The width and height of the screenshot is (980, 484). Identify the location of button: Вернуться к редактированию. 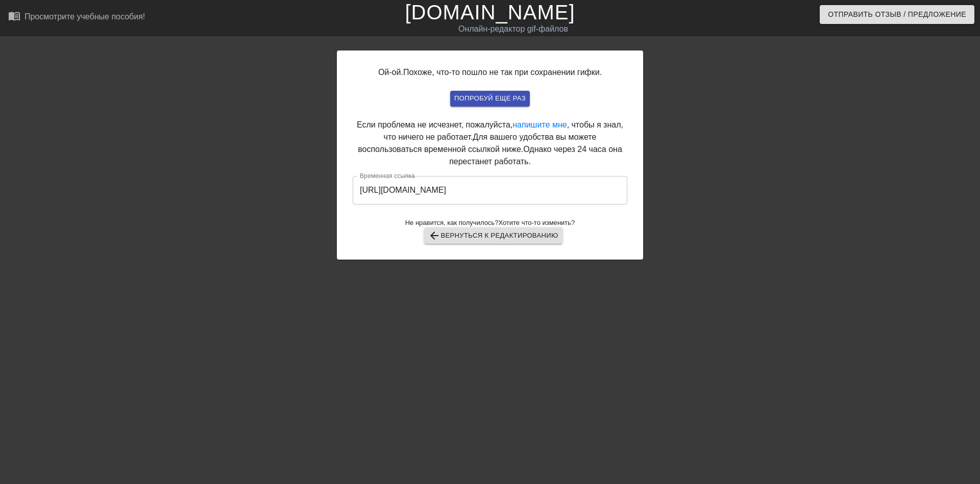
(493, 236).